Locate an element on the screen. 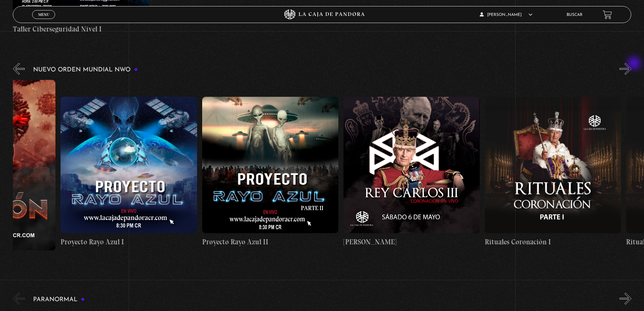 The height and width of the screenshot is (311, 644). h3: Nuevo Orden Mundial NWO is located at coordinates (85, 70).